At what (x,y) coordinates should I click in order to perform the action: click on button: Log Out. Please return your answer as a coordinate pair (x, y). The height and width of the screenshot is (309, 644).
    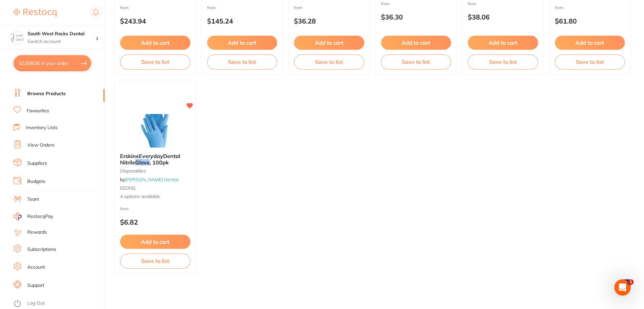
    Looking at the image, I should click on (58, 304).